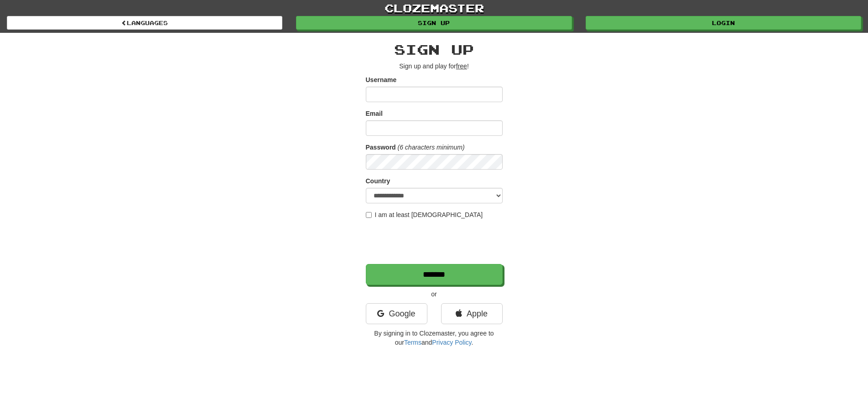 This screenshot has height=419, width=868. Describe the element at coordinates (381, 80) in the screenshot. I see `label: Username` at that location.